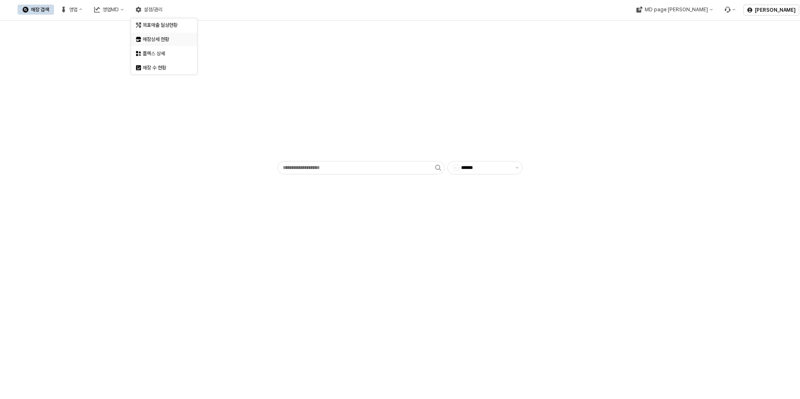 This screenshot has width=800, height=399. I want to click on div: MD page 이동, so click(674, 10).